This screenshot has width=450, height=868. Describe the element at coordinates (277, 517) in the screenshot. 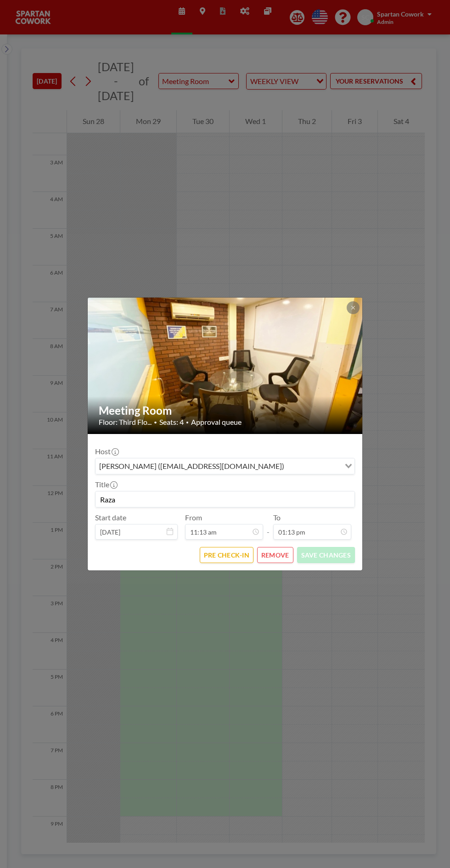

I see `label: To` at that location.